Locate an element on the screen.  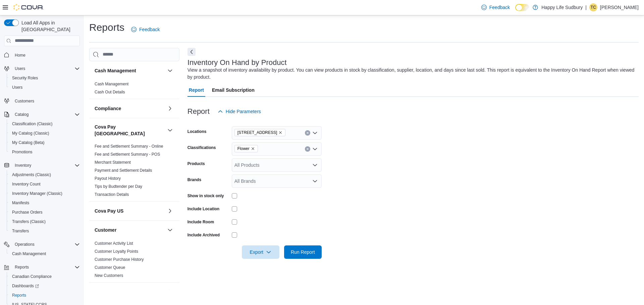
span: Cash Management is located at coordinates (111, 84).